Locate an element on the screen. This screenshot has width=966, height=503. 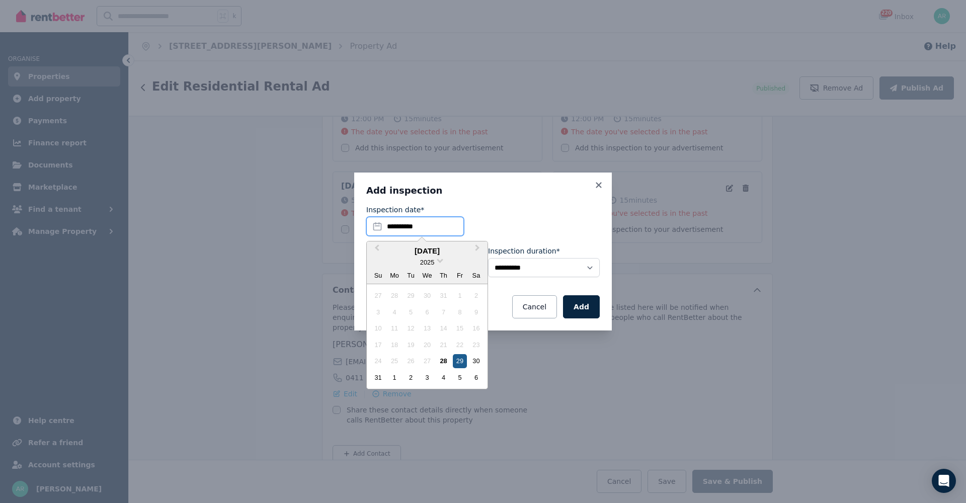
div: Not available Thursday, August 14th, 2025 is located at coordinates (443, 328).